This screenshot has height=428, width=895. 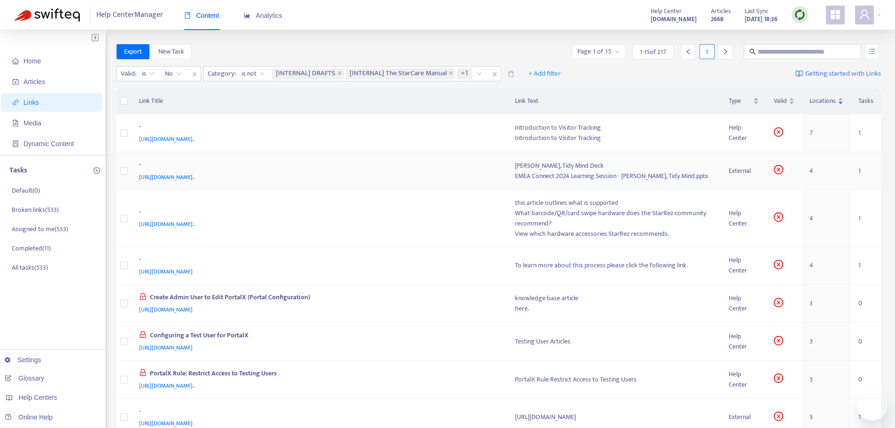 What do you see at coordinates (16, 144) in the screenshot?
I see `span: container` at bounding box center [16, 144].